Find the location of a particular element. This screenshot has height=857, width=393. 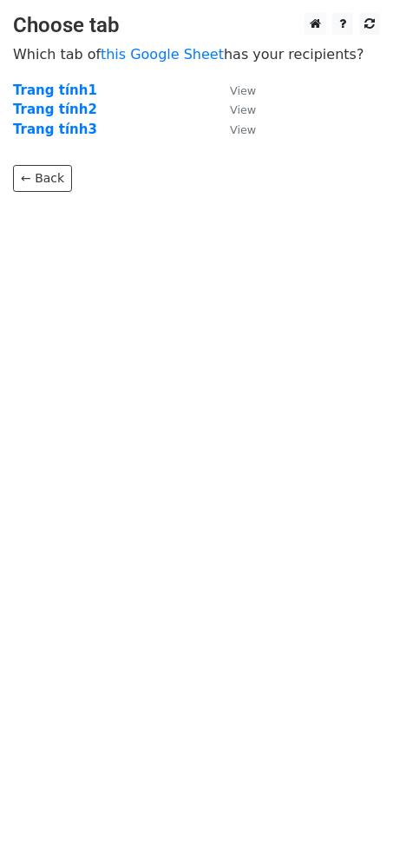

strong: Trang tính2 is located at coordinates (55, 109).